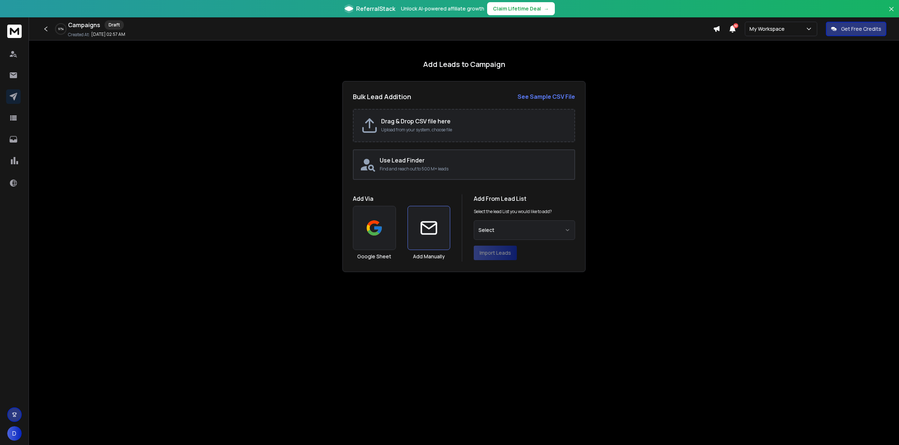 The width and height of the screenshot is (899, 445). What do you see at coordinates (521, 9) in the screenshot?
I see `button: Claim Lifetime Deal→` at bounding box center [521, 9].